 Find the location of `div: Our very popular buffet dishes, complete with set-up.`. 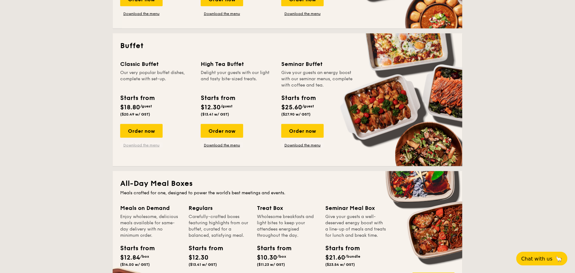

div: Our very popular buffet dishes, complete with set-up. is located at coordinates (157, 79).